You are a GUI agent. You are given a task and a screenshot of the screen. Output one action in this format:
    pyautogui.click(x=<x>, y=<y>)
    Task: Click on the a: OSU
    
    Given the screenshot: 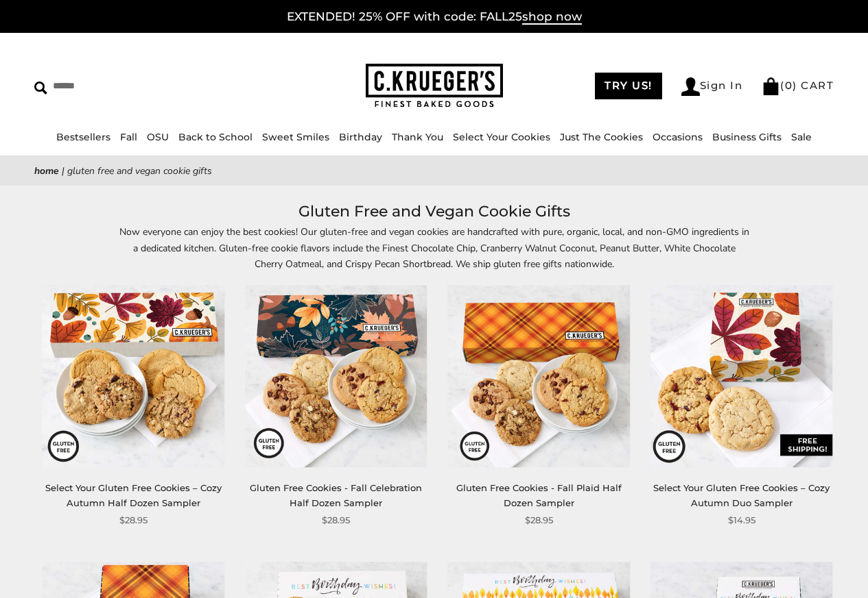 What is the action you would take?
    pyautogui.click(x=158, y=137)
    